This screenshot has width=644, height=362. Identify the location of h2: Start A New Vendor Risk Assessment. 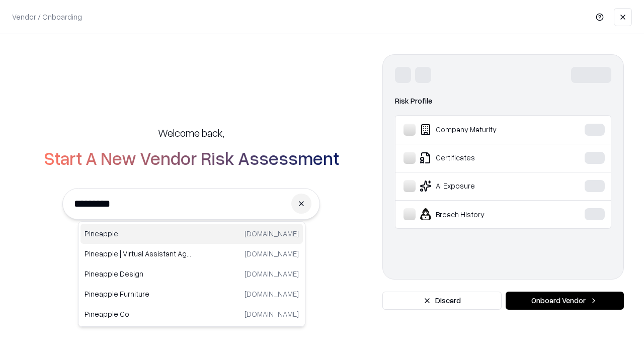
(191, 158).